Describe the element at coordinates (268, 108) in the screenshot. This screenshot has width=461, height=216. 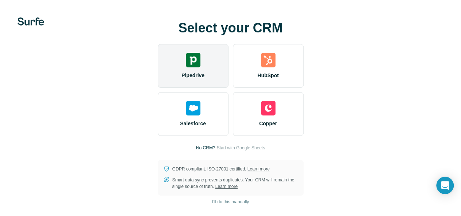
I see `img: copper's logo` at that location.